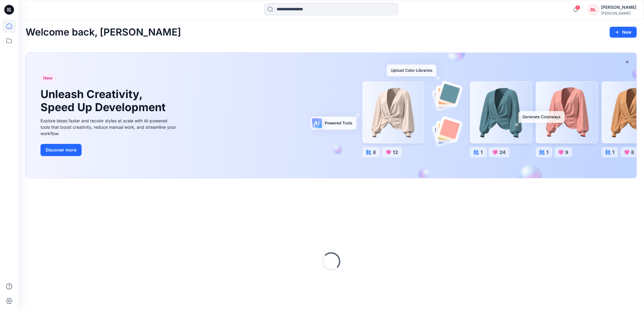 Image resolution: width=644 pixels, height=310 pixels. I want to click on button: Discover more, so click(61, 150).